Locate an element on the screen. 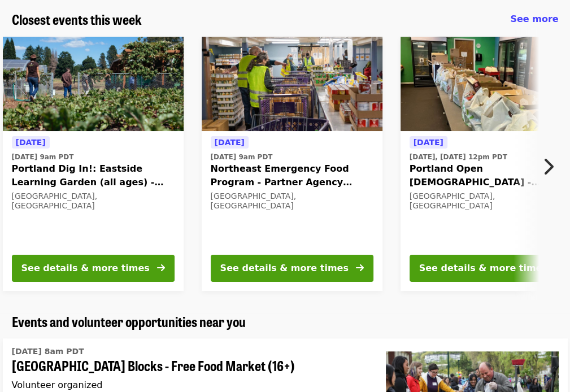 The height and width of the screenshot is (392, 570). button: Next item is located at coordinates (551, 167).